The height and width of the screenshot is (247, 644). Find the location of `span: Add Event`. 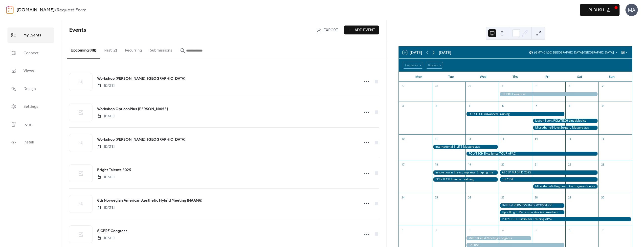

span: Add Event is located at coordinates (365, 30).